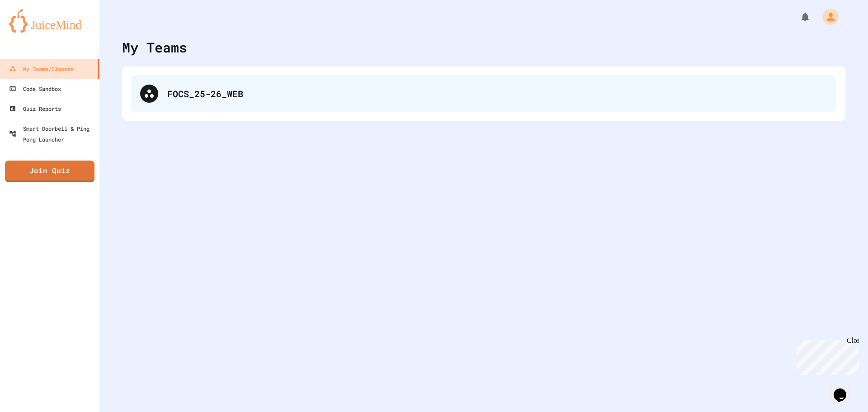  Describe the element at coordinates (41, 69) in the screenshot. I see `div: My Teams/Classes` at that location.